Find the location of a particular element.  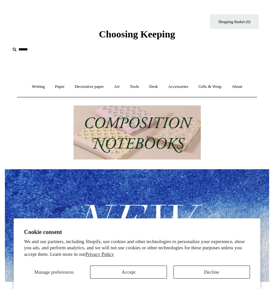

a: Desk is located at coordinates (154, 87).